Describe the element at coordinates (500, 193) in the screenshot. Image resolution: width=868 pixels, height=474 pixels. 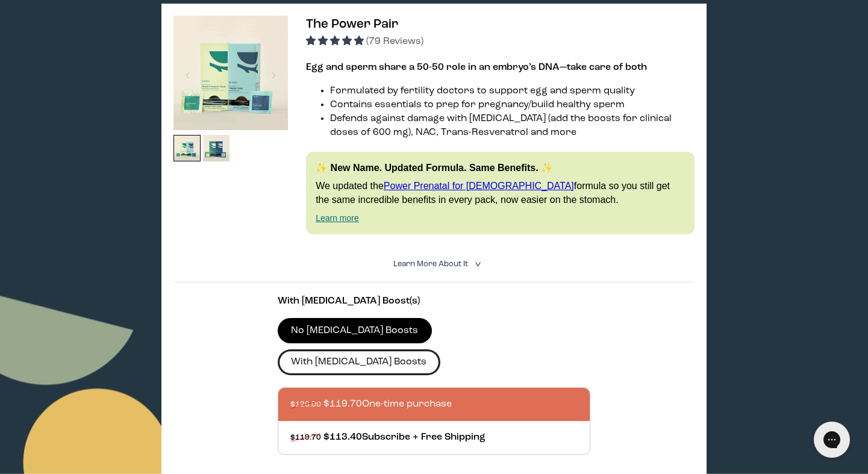
I see `p: We updated the formula so you still get the same incredible benefits in every pack, now easier on...` at that location.